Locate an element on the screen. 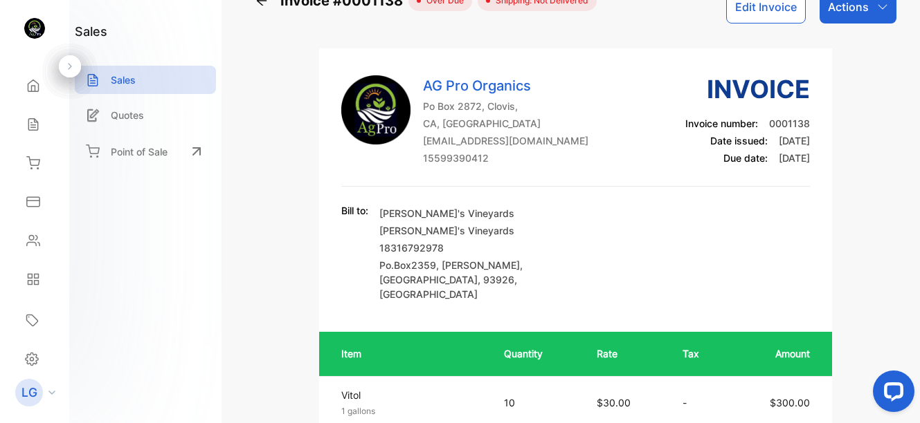  p: Tax is located at coordinates (699, 354).